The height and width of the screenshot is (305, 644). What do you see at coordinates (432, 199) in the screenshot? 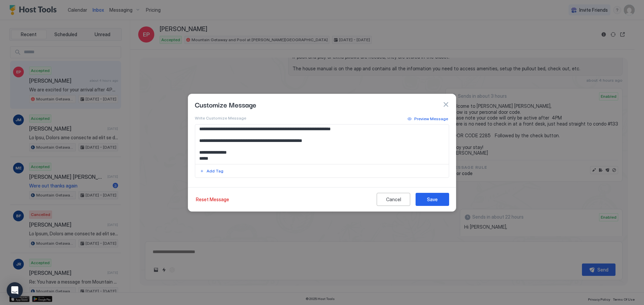
I see `button: Save` at bounding box center [432, 199].